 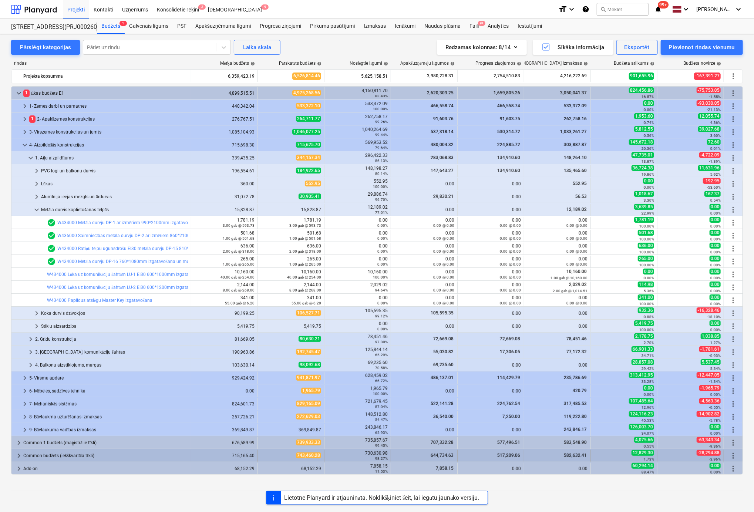 What do you see at coordinates (332, 26) in the screenshot?
I see `div: Pirkuma pasūtījumi` at bounding box center [332, 26].